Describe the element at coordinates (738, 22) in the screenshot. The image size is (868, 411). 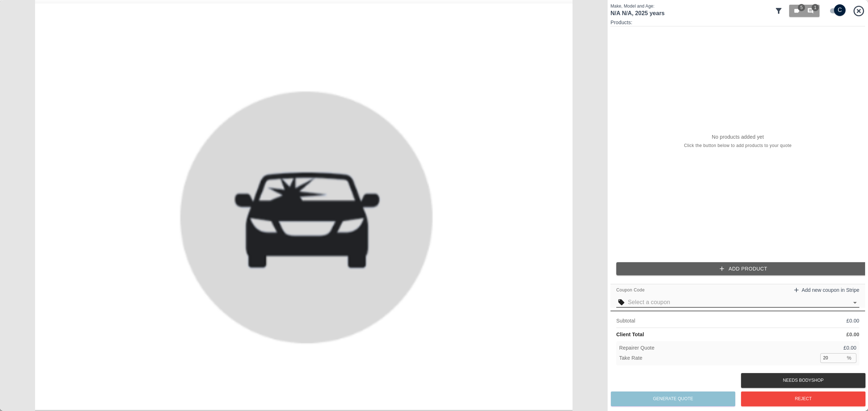
I see `p: Products:` at that location.